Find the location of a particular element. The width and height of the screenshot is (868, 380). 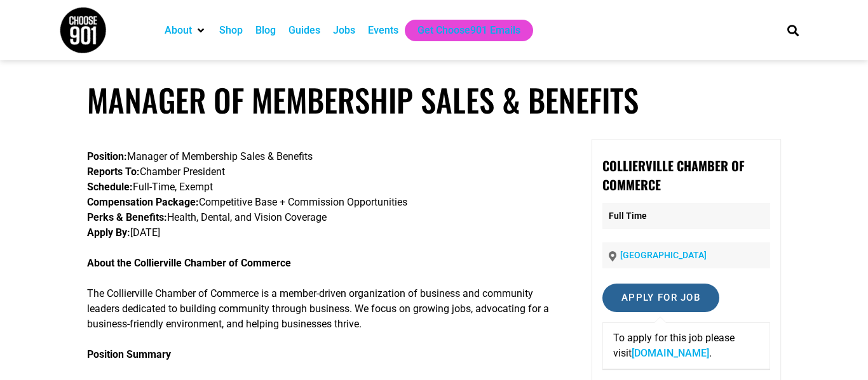

p: To apply for this job please visit . is located at coordinates (686, 346).